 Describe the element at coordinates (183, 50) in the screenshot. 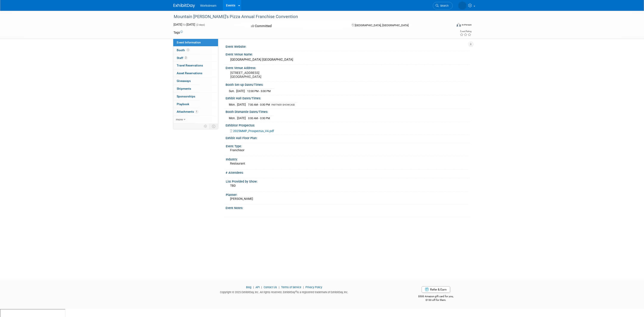

I see `span: Booth` at that location.